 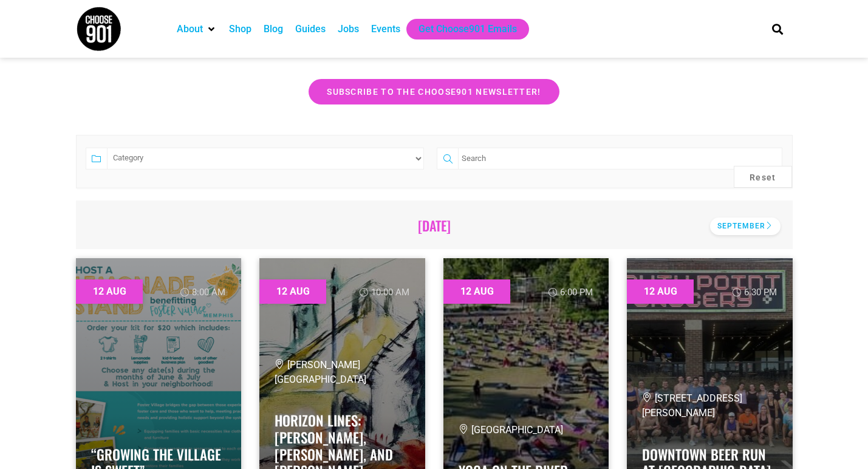 What do you see at coordinates (240, 29) in the screenshot?
I see `div: Shop` at bounding box center [240, 29].